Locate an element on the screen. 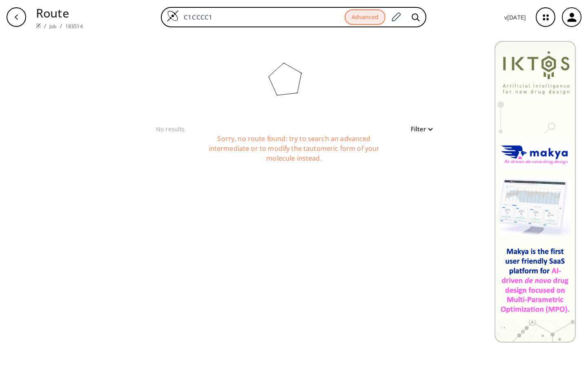 Image resolution: width=588 pixels, height=367 pixels. img: Logo Spaya is located at coordinates (173, 16).